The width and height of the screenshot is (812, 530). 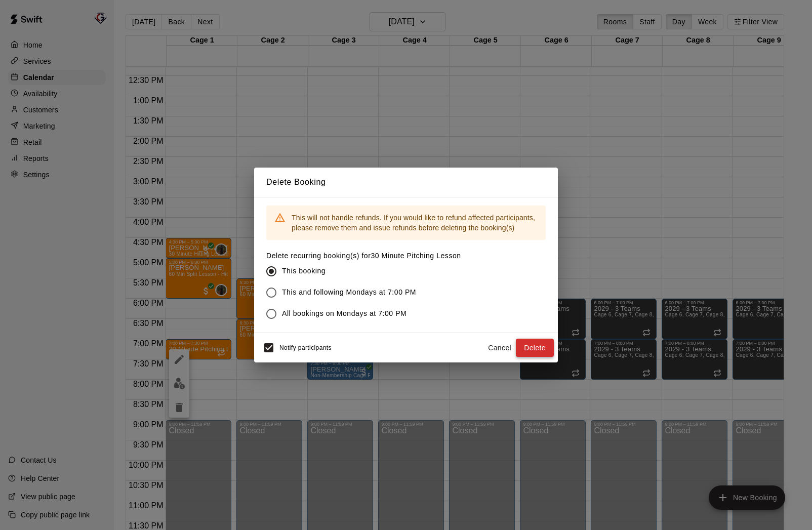 What do you see at coordinates (406, 182) in the screenshot?
I see `h2: Delete Booking` at bounding box center [406, 182].